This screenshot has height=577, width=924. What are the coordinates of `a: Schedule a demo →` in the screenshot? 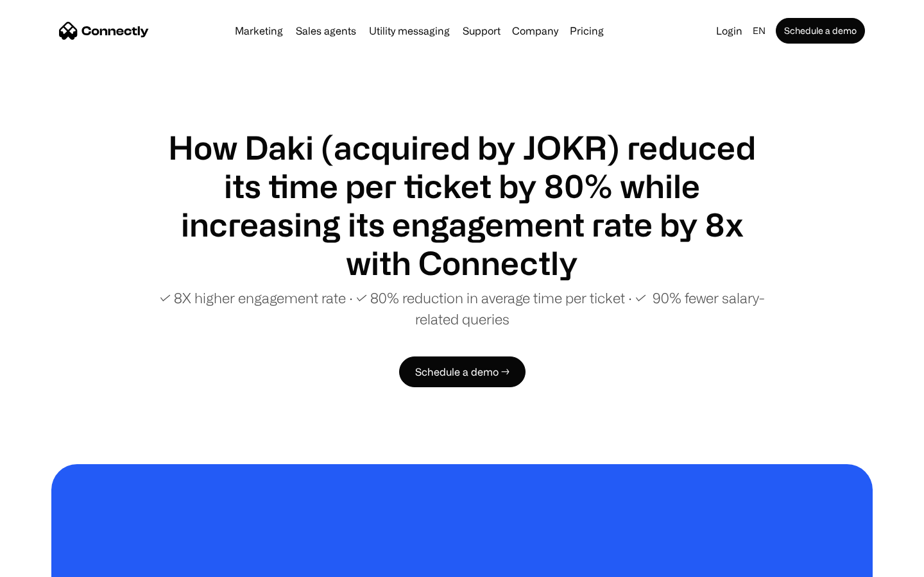 It's located at (462, 372).